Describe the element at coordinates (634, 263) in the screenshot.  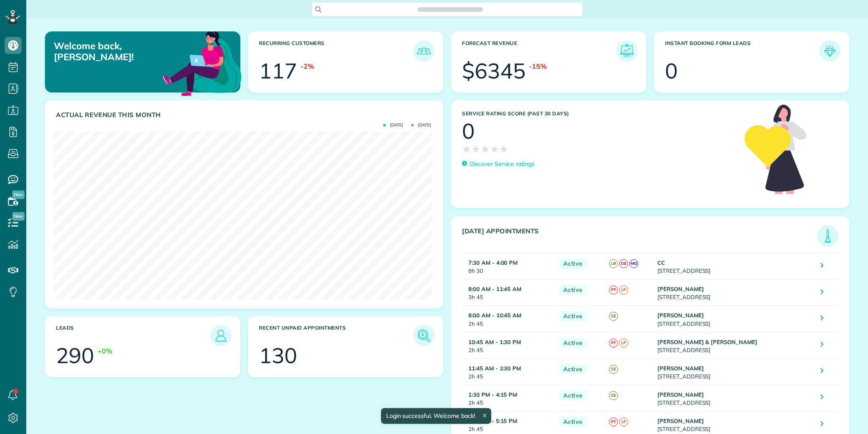
I see `span: MQ` at that location.